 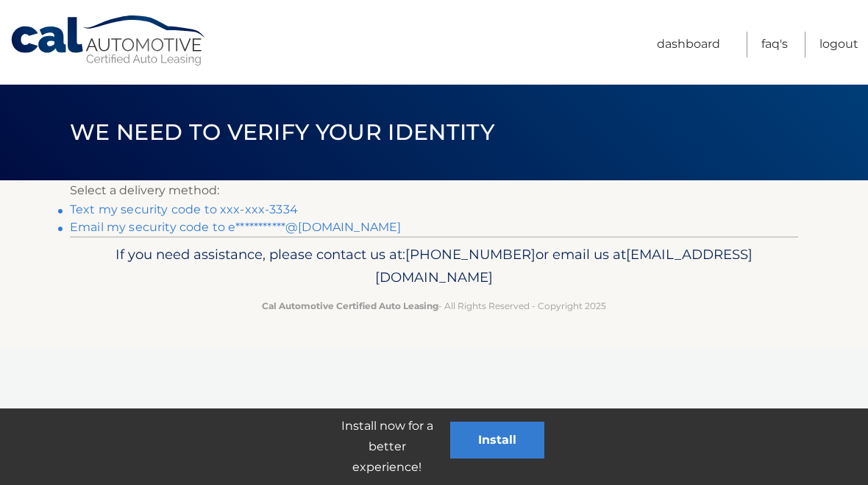 What do you see at coordinates (434, 191) in the screenshot?
I see `p: Select a delivery method:` at bounding box center [434, 191].